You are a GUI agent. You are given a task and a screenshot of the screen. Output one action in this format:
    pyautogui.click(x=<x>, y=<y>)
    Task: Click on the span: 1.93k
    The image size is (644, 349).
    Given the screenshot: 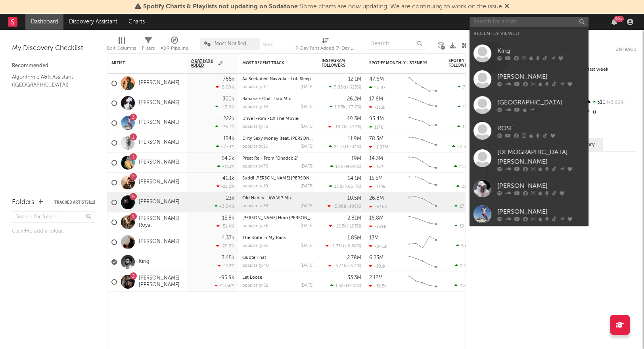 What is the action you would take?
    pyautogui.click(x=340, y=107)
    